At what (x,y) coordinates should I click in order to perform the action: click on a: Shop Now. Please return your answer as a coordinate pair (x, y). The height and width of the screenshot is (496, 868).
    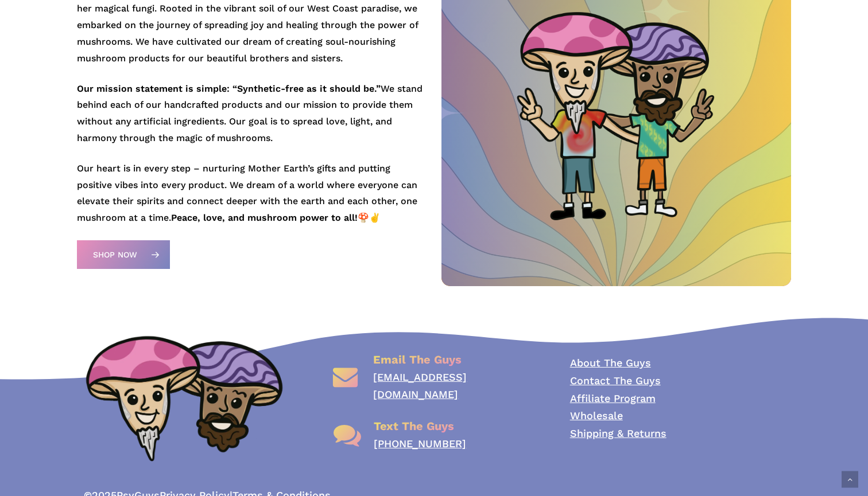
    Looking at the image, I should click on (124, 255).